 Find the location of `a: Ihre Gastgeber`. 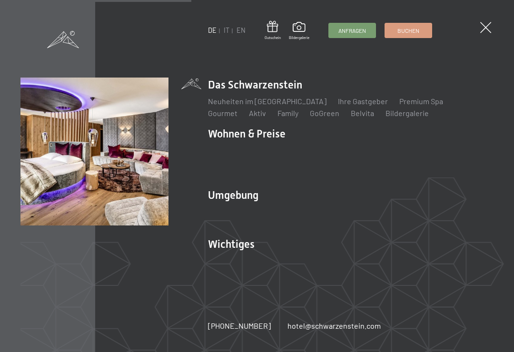

a: Ihre Gastgeber is located at coordinates (362, 101).